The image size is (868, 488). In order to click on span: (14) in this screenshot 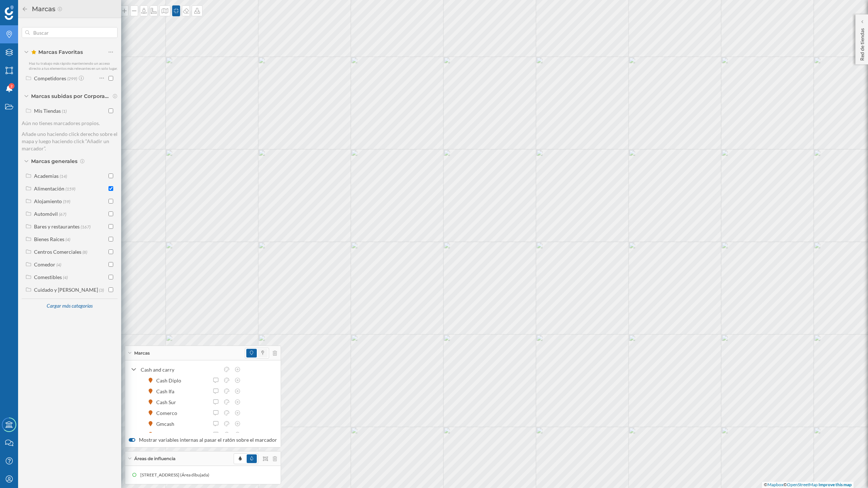, I will do `click(63, 176)`.